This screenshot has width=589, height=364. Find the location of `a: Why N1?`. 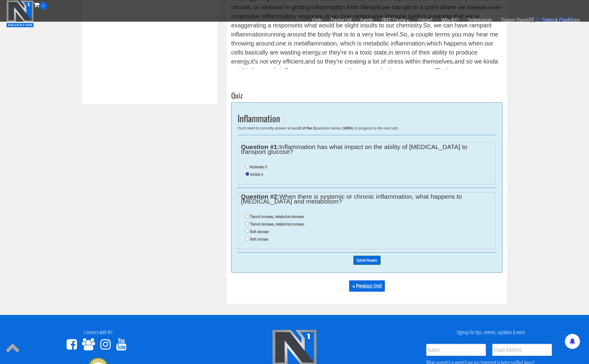

a: Why N1? is located at coordinates (450, 20).